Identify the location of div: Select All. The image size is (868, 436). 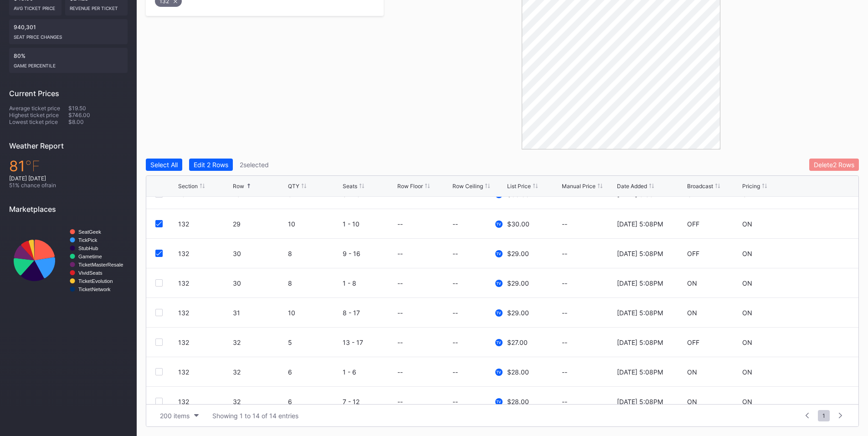
(164, 164).